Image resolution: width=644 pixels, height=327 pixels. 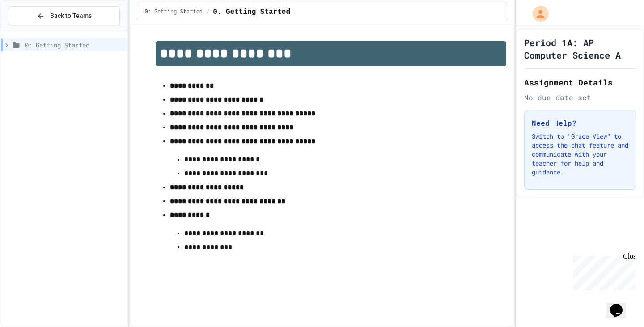 What do you see at coordinates (71, 16) in the screenshot?
I see `span: Back to Teams` at bounding box center [71, 16].